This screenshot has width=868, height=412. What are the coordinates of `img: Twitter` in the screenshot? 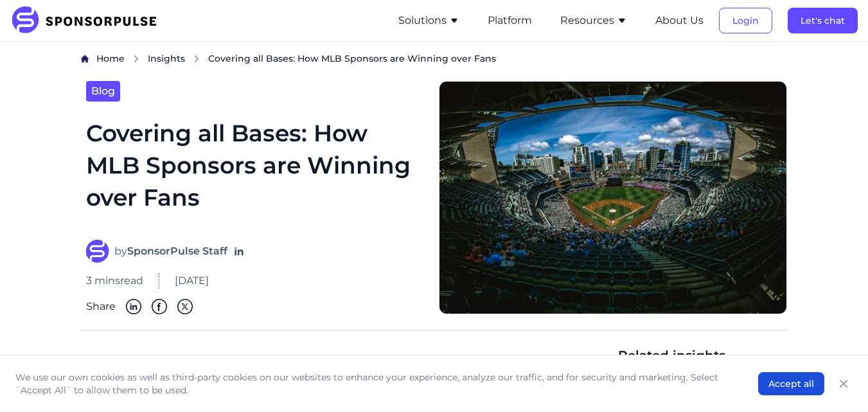 It's located at (185, 306).